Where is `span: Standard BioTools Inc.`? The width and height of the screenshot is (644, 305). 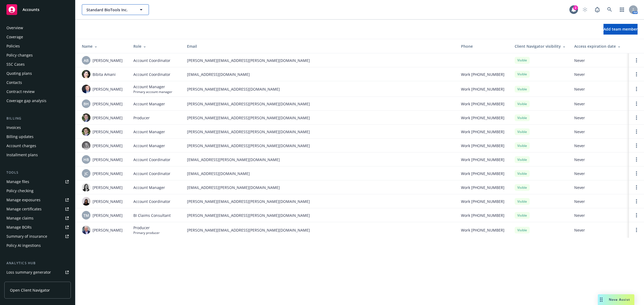
span: Standard BioTools Inc. is located at coordinates (110, 9).